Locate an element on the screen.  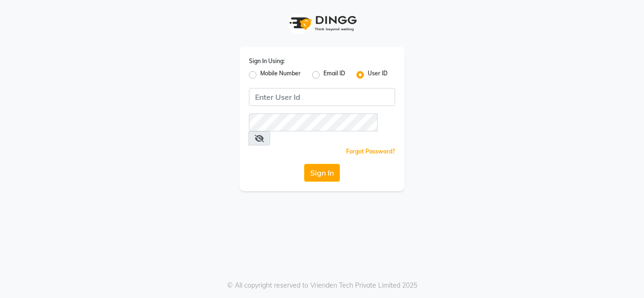
label: Sign In Using: is located at coordinates (267, 61).